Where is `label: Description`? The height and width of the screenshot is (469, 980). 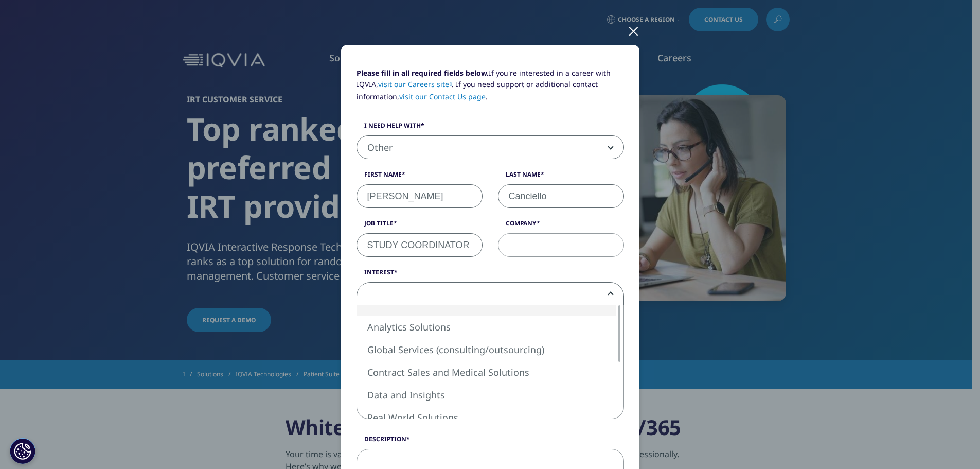
label: Description is located at coordinates (490, 442).